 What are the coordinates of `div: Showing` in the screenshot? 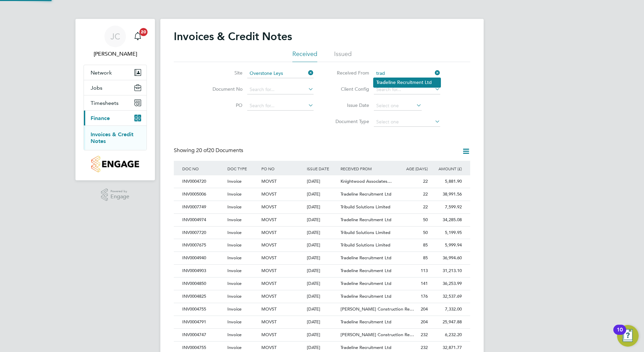 It's located at (209, 151).